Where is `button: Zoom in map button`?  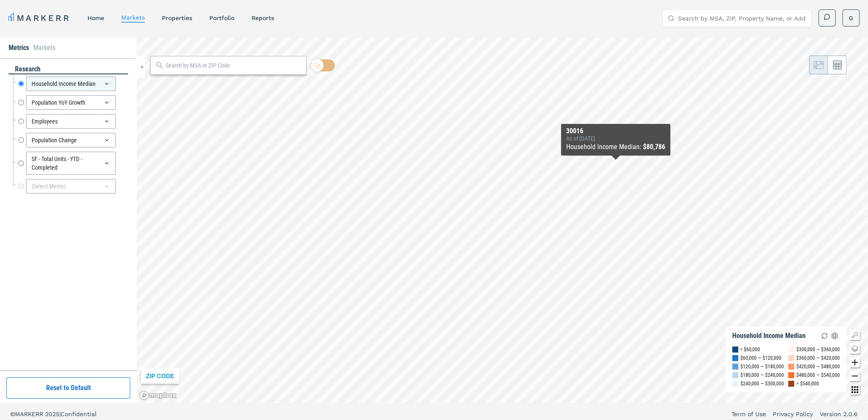
button: Zoom in map button is located at coordinates (855, 362).